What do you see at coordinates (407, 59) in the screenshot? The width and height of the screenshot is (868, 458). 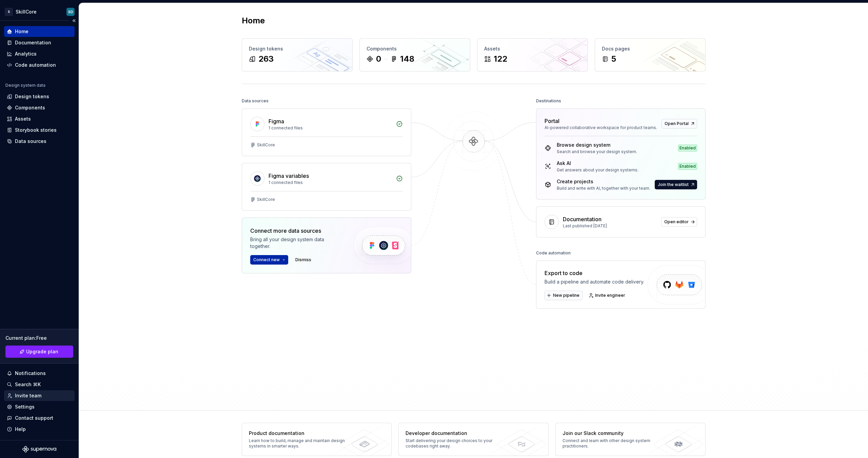 I see `div: 148` at bounding box center [407, 59].